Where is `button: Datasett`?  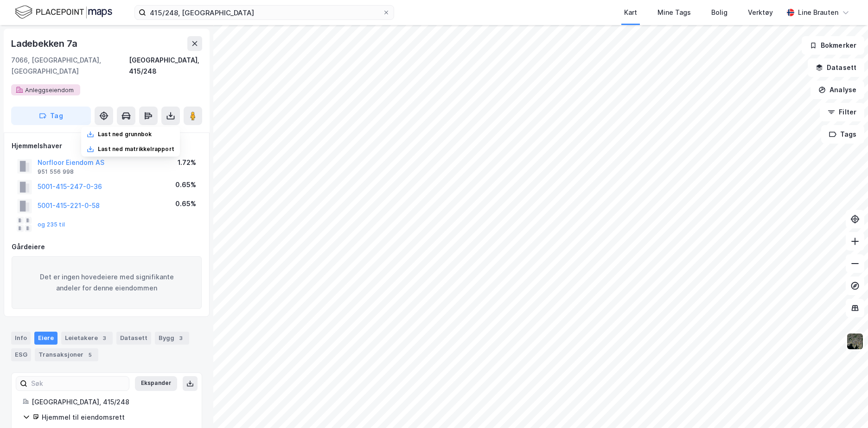 button: Datasett is located at coordinates (836, 68).